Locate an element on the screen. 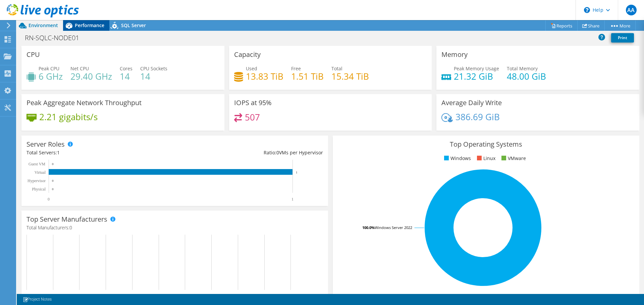 The image size is (644, 305). h3: Top Server Manufacturers is located at coordinates (67, 219).